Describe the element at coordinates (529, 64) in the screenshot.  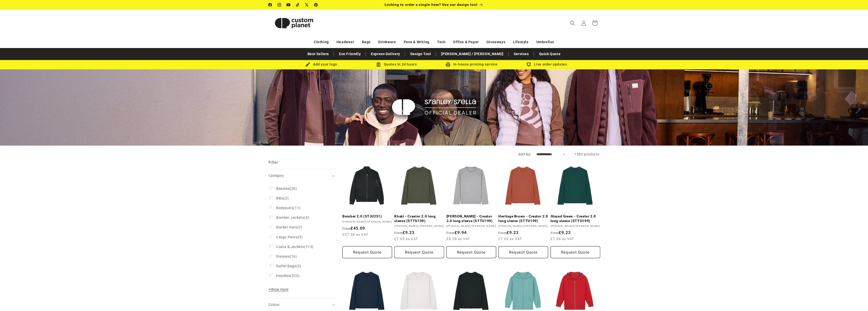
I see `img: Order updates` at that location.